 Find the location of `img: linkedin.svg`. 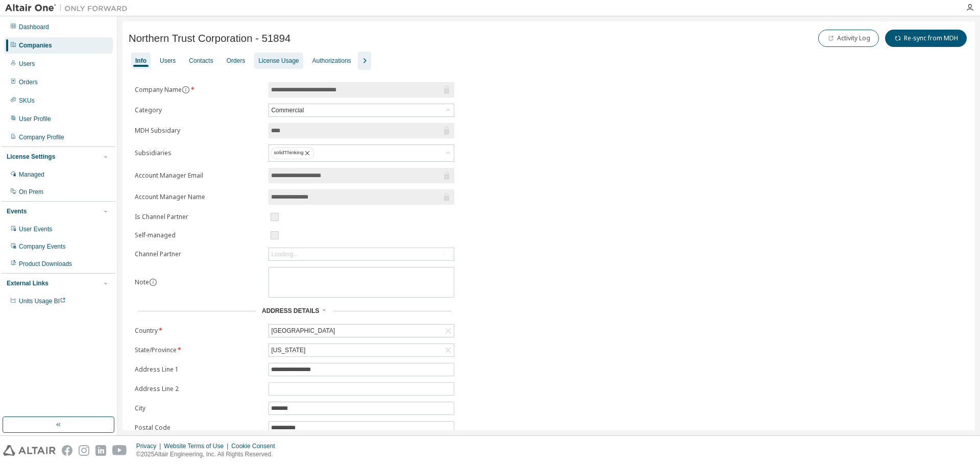

img: linkedin.svg is located at coordinates (101, 450).